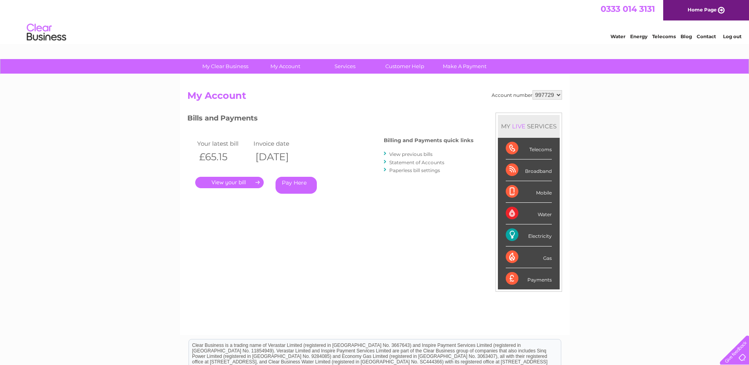 This screenshot has width=749, height=365. I want to click on a: Statement of Accounts, so click(417, 162).